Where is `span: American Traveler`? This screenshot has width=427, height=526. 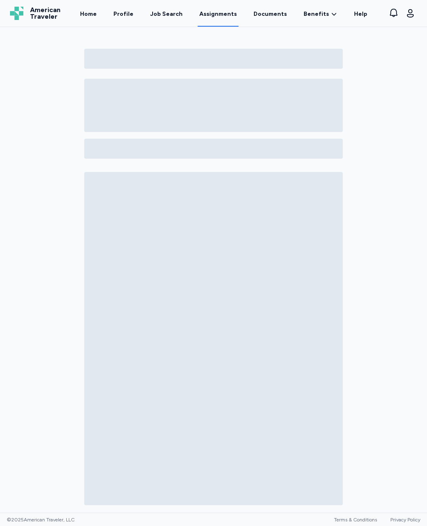 span: American Traveler is located at coordinates (45, 13).